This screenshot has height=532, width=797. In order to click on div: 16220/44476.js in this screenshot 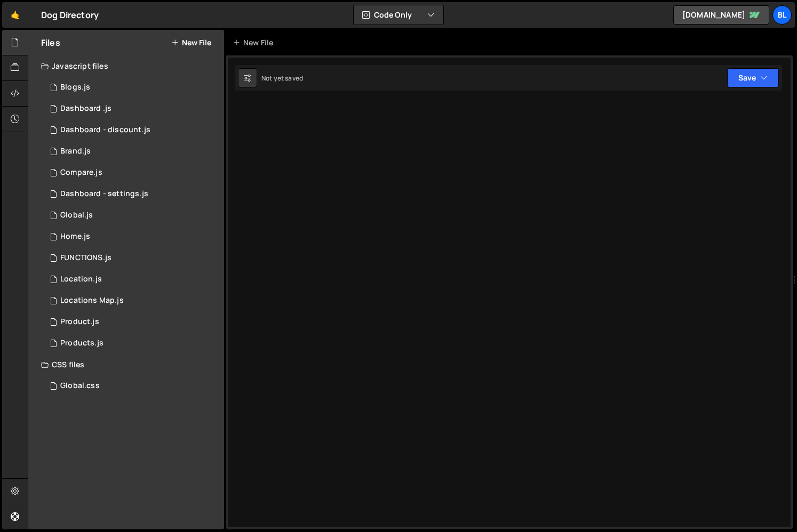, I will do `click(133, 194)`.